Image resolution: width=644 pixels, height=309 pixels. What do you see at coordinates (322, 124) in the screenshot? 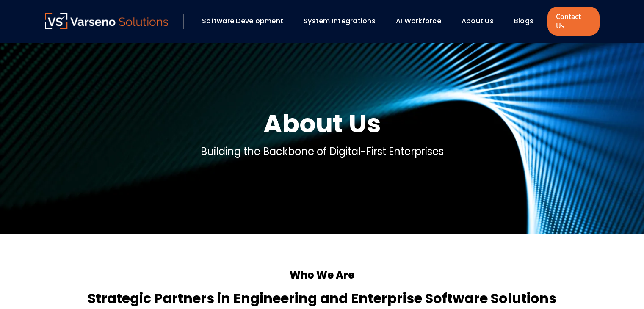
I see `h1: About Us` at bounding box center [322, 124].